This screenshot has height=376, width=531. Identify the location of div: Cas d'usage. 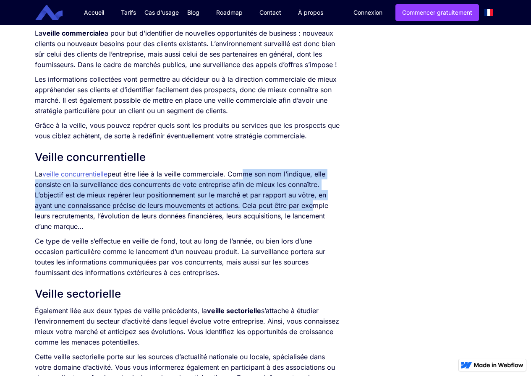
(162, 13).